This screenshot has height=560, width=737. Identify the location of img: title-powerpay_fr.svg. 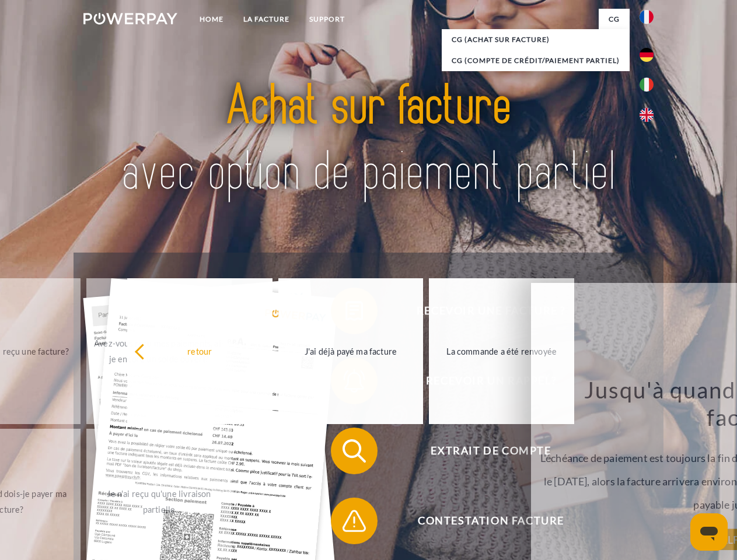
(368, 139).